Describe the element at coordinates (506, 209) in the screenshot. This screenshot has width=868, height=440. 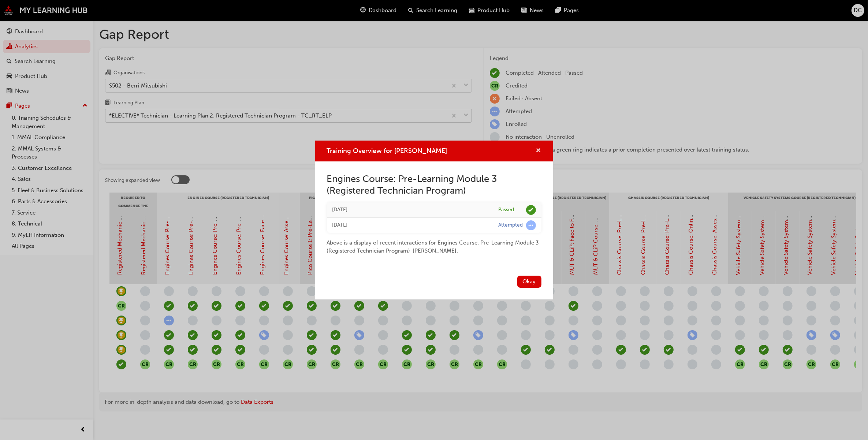
I see `div: Passed` at that location.